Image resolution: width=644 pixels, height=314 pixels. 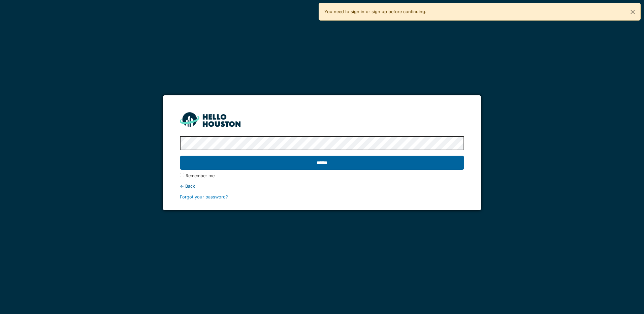 What do you see at coordinates (210, 119) in the screenshot?
I see `img: HH_line-BYnF2_Hg.png` at bounding box center [210, 119].